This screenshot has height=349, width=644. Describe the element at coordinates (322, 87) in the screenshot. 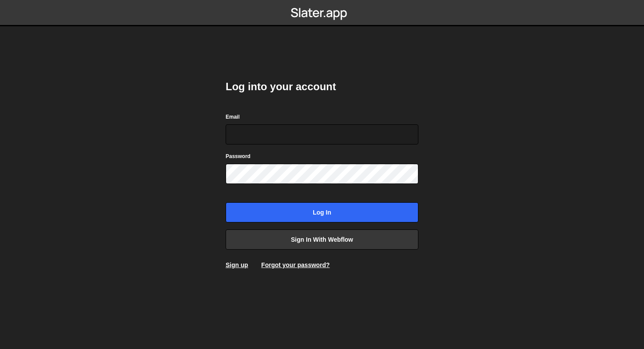

I see `h2: Log into your account` at that location.